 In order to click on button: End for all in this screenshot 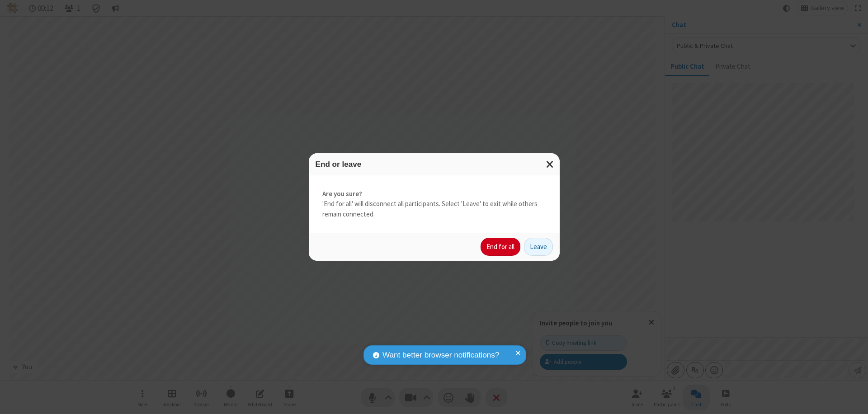, I will do `click(500, 247)`.